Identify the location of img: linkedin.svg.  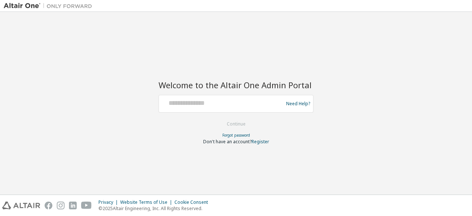
(73, 205).